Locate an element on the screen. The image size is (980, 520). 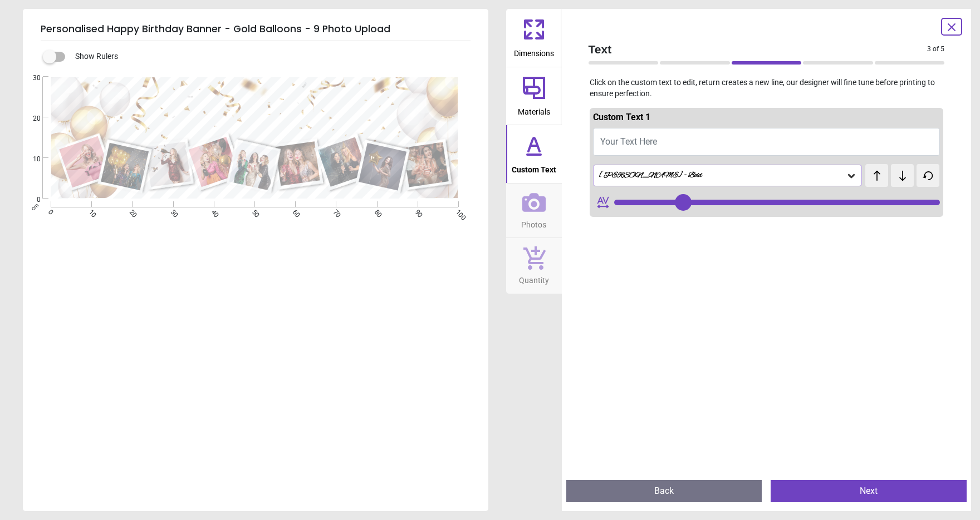
span: Quantity is located at coordinates (534, 278).